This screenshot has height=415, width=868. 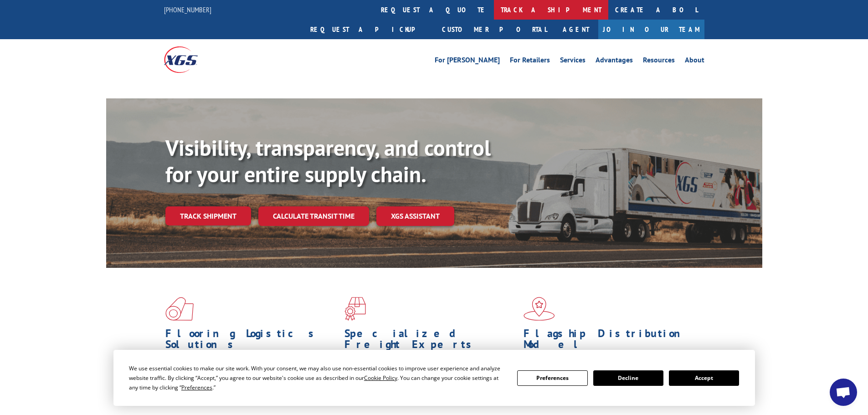 I want to click on b: Visibility, transparency, and control for your entire supply chain., so click(x=328, y=161).